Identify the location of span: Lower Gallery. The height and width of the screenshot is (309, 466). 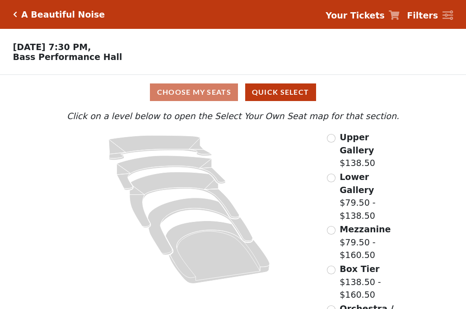
(357, 183).